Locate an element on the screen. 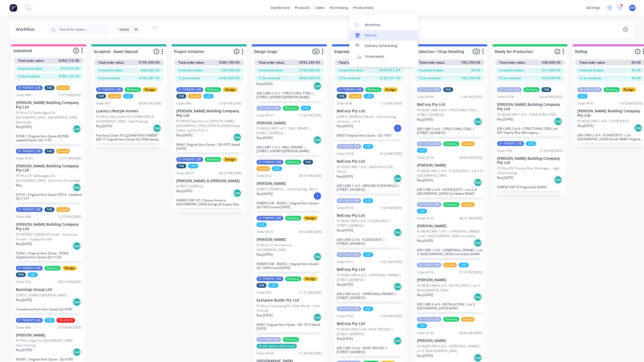 Image resolution: width=644 pixels, height=362 pixels. p: PO #JOB CARD 2 of 4 - FLOOR JOISTS is located at coordinates (603, 121).